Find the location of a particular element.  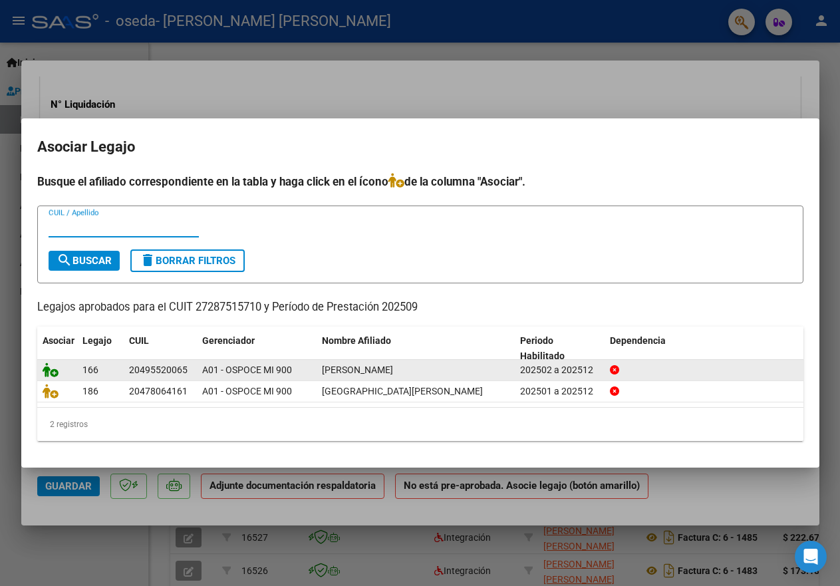

span: Periodo Habilitado is located at coordinates (542, 348).